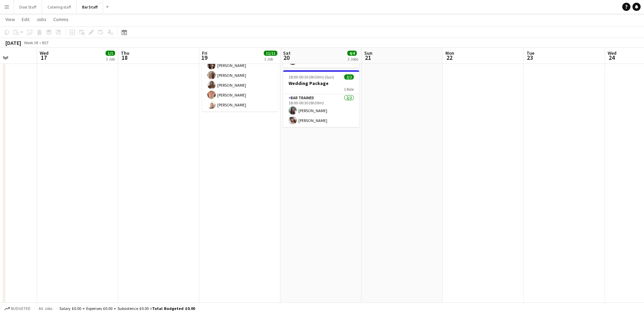 This screenshot has height=314, width=644. Describe the element at coordinates (10, 19) in the screenshot. I see `a: View` at that location.